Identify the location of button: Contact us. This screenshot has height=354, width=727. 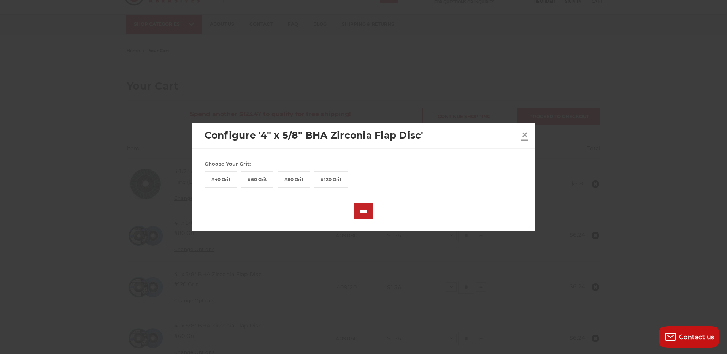
(689, 337).